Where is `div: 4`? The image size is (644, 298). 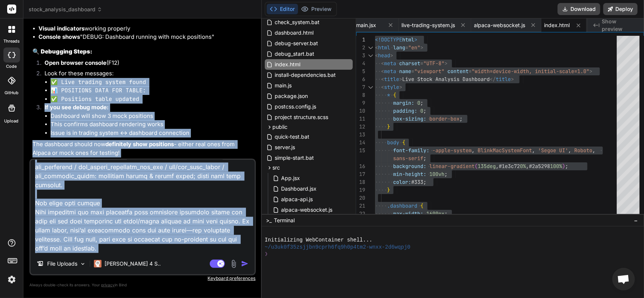
div: 4 is located at coordinates (361, 63).